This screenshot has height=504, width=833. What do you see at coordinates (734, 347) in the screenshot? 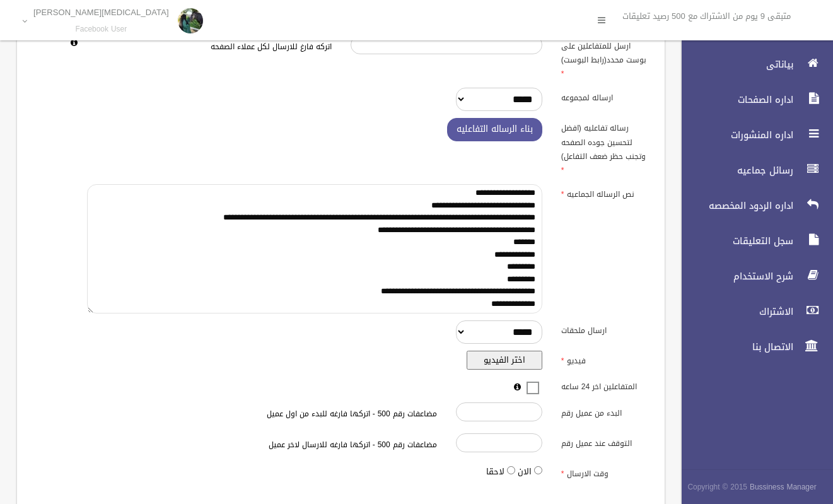
I see `span: الاتصال بنا` at bounding box center [734, 347].